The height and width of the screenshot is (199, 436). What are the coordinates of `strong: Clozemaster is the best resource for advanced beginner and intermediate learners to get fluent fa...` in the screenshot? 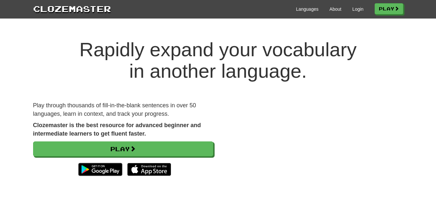 It's located at (117, 129).